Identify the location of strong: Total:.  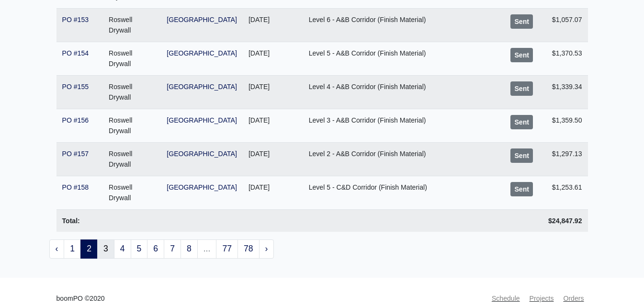
(71, 220).